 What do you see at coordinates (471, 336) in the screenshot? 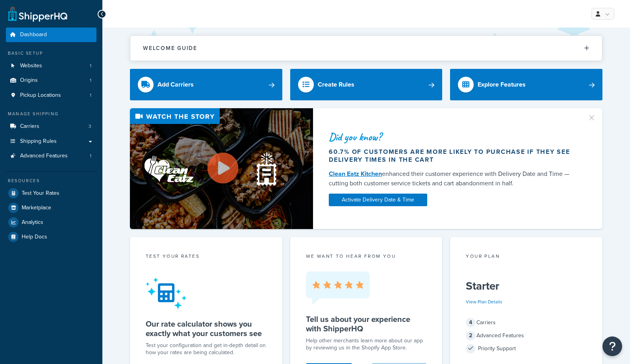
I see `span: 2` at bounding box center [471, 336].